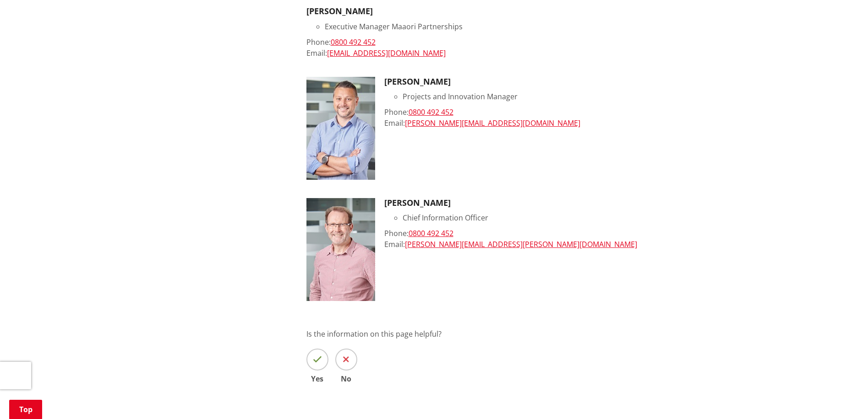 The image size is (868, 419). What do you see at coordinates (318, 379) in the screenshot?
I see `span: Yes` at bounding box center [318, 379].